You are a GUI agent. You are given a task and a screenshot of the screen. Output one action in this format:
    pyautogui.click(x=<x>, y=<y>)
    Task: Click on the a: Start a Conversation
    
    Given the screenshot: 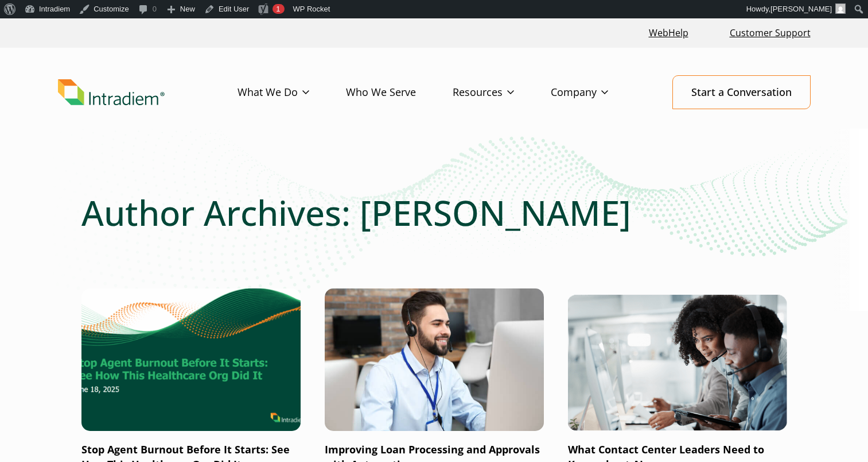 What is the action you would take?
    pyautogui.click(x=741, y=92)
    